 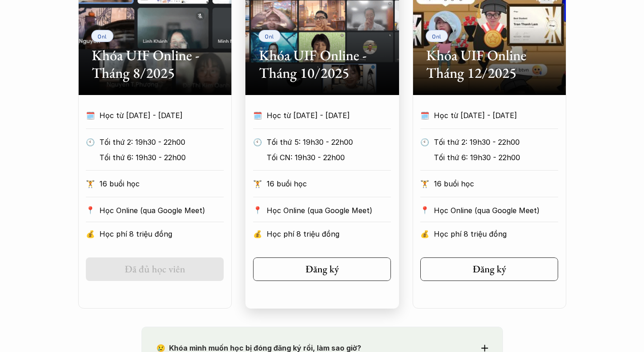 What do you see at coordinates (155, 64) in the screenshot?
I see `h2: Khóa UIF Online - Tháng 8/2025` at bounding box center [155, 64].